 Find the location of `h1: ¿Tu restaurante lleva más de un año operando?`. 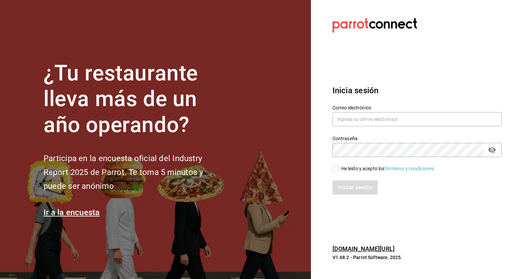

h1: ¿Tu restaurante lleva más de un año operando? is located at coordinates (135, 99).